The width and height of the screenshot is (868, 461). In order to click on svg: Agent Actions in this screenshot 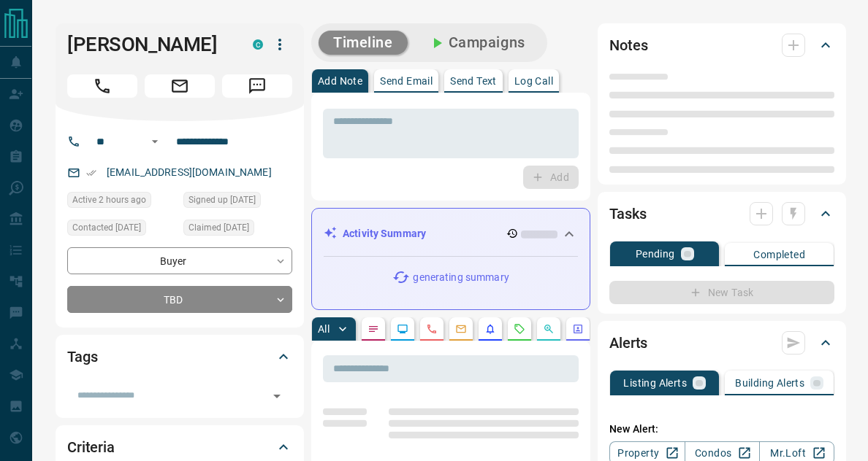, I will do `click(578, 329)`.